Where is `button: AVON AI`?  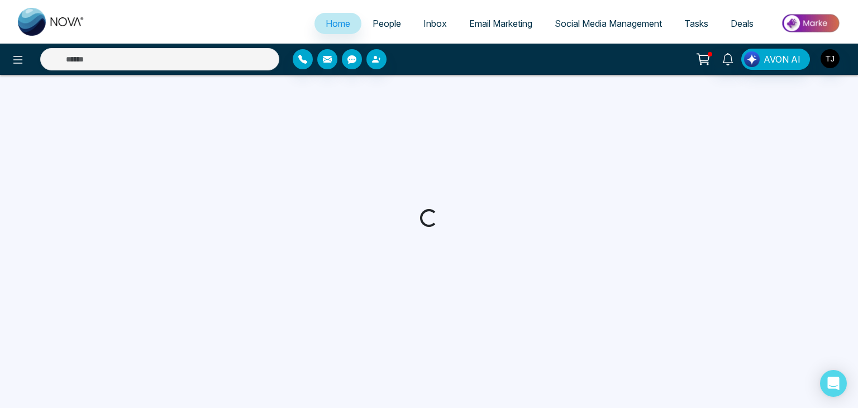
button: AVON AI is located at coordinates (776, 59).